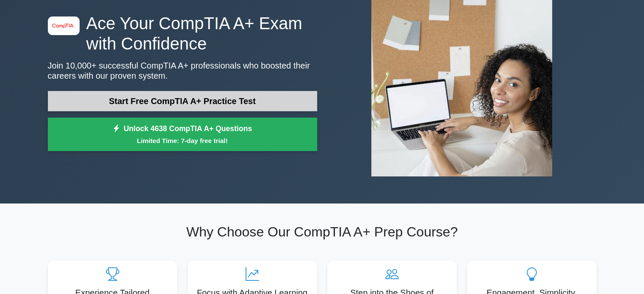 This screenshot has width=644, height=294. Describe the element at coordinates (322, 232) in the screenshot. I see `h2: Why Choose Our CompTIA A+ Prep Course?` at that location.